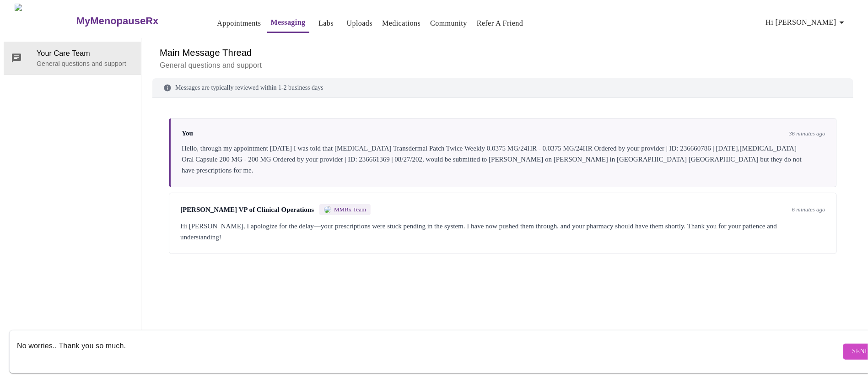  Describe the element at coordinates (503, 88) in the screenshot. I see `div: Messages are typically reviewed within 1-2 business days` at that location.